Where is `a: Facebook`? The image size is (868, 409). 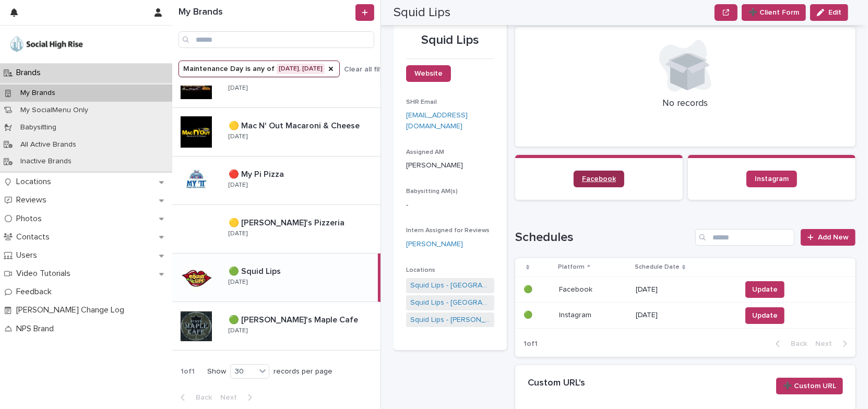 a: Facebook is located at coordinates (599, 179).